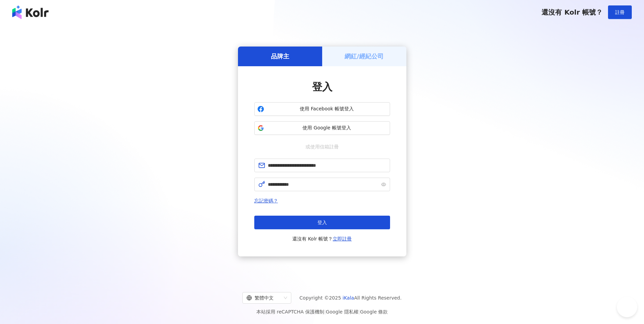  What do you see at coordinates (322, 147) in the screenshot?
I see `span: 或使用信箱註冊` at bounding box center [322, 147].